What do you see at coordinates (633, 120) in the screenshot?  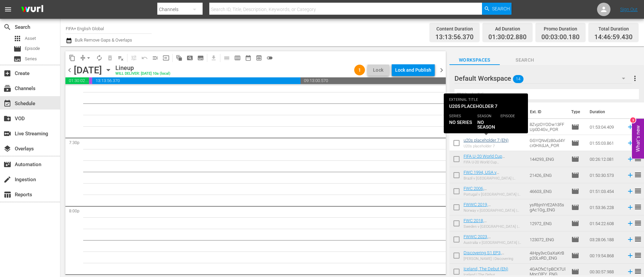 I see `div: 3` at bounding box center [633, 120].